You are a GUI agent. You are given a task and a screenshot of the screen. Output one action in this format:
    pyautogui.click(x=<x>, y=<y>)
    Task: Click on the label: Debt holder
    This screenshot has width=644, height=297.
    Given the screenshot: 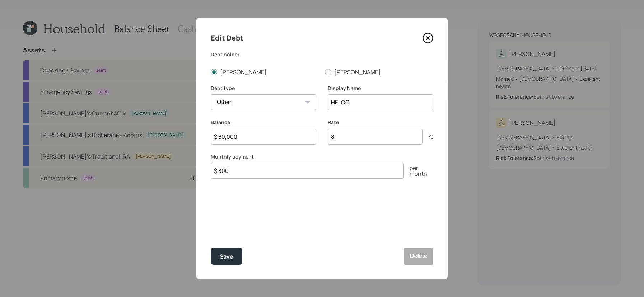 What is the action you would take?
    pyautogui.click(x=322, y=54)
    